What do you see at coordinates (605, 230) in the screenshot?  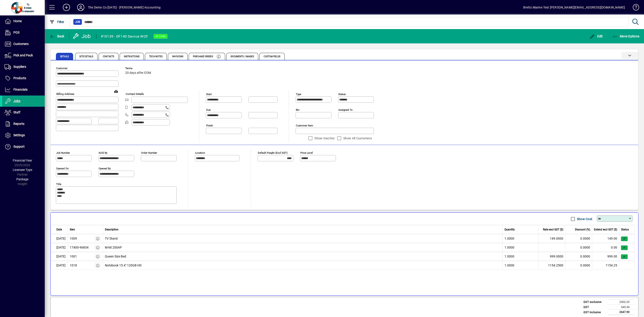 I see `span: Extend excl GST ($)` at bounding box center [605, 230].